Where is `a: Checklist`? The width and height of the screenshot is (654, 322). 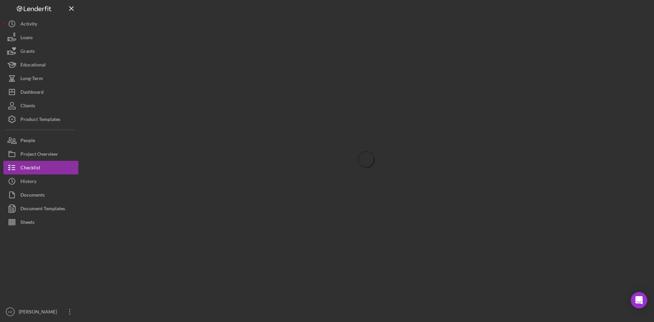 a: Checklist is located at coordinates (41, 168).